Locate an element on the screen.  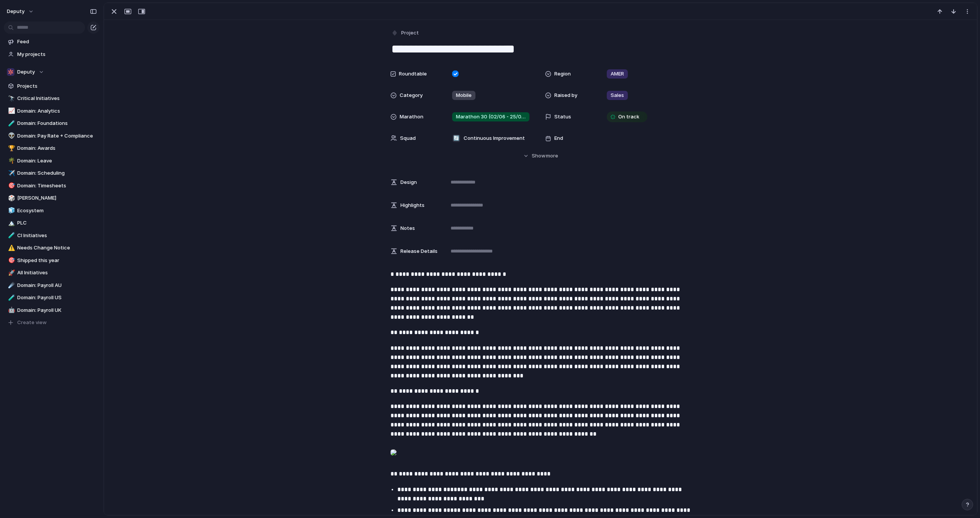
span: Continuous Improvement is located at coordinates (494, 138).